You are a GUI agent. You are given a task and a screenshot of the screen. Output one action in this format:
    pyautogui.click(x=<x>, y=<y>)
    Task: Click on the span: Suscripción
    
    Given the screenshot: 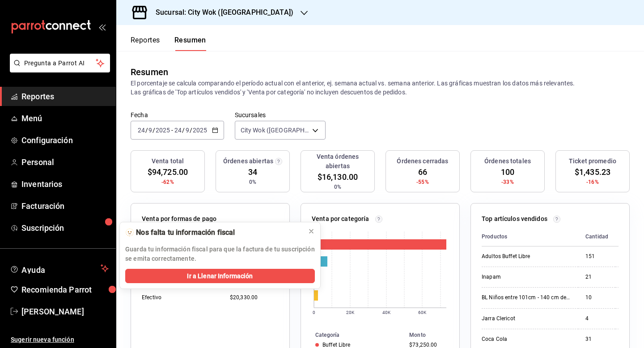 What is the action you would take?
    pyautogui.click(x=65, y=228)
    